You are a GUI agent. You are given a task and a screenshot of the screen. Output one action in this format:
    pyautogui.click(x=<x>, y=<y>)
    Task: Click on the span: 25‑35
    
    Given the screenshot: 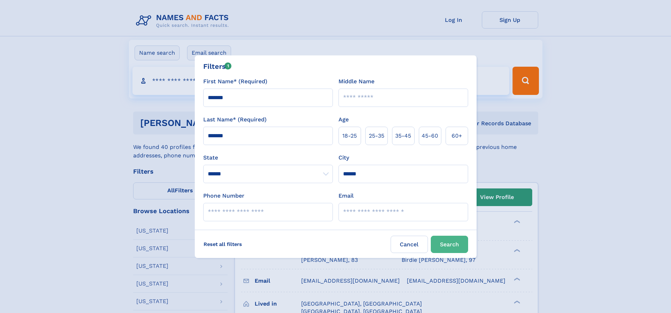 What is the action you would take?
    pyautogui.click(x=377, y=136)
    